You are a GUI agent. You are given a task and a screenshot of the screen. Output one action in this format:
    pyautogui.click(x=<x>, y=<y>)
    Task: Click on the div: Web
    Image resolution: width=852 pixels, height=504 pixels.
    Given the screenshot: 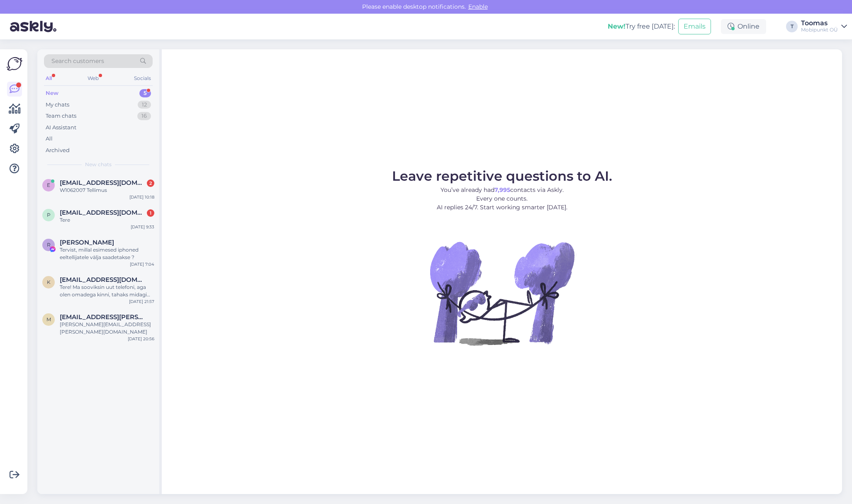 What is the action you would take?
    pyautogui.click(x=93, y=78)
    